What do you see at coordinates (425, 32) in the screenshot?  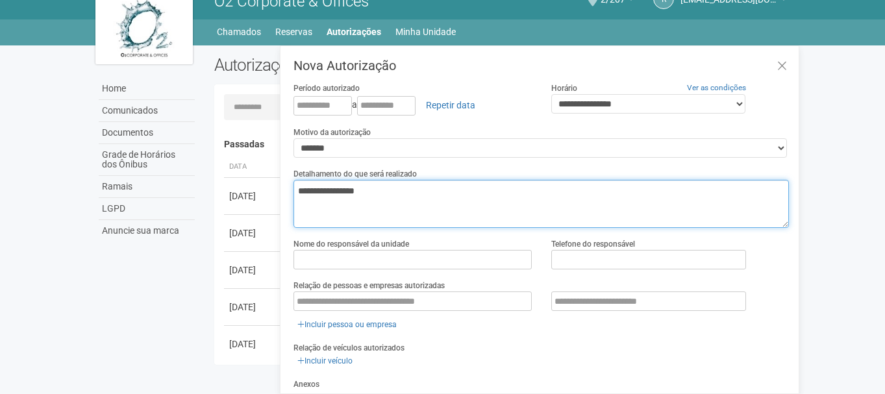 I see `a: Minha Unidade` at bounding box center [425, 32].